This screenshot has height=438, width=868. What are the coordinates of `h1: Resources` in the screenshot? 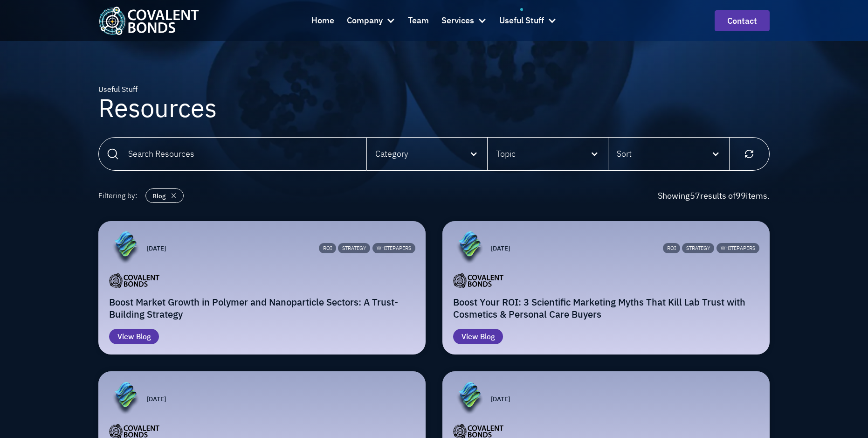 It's located at (158, 108).